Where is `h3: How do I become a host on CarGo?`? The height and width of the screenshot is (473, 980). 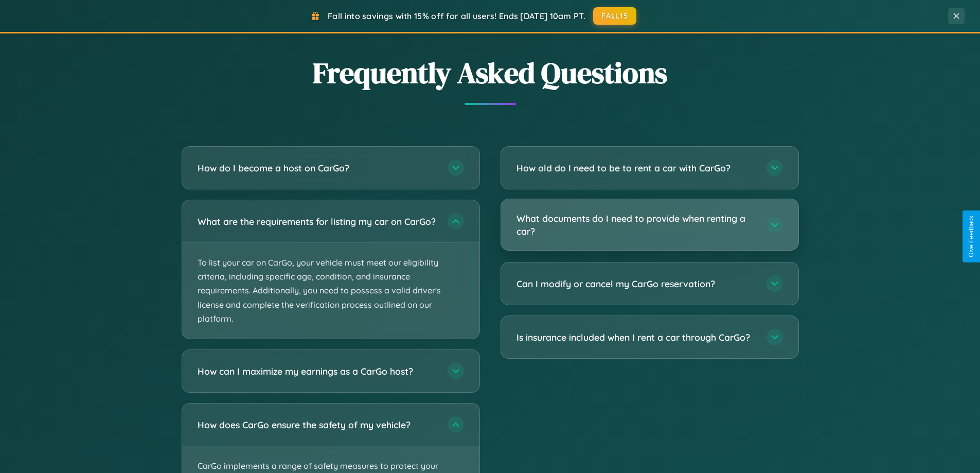
h3: How do I become a host on CarGo? is located at coordinates (318, 168).